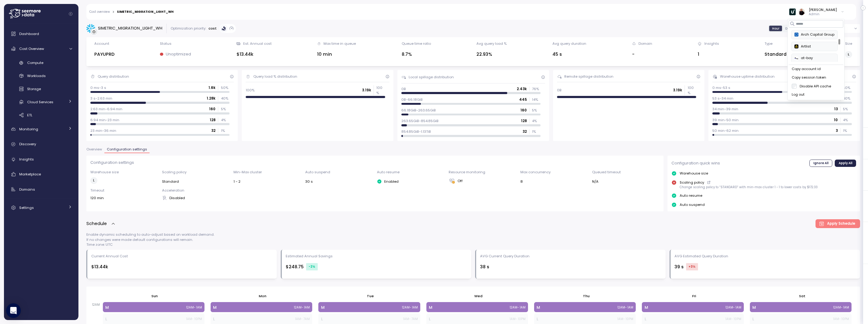  What do you see at coordinates (41, 63) in the screenshot?
I see `a: Compute` at bounding box center [41, 63].